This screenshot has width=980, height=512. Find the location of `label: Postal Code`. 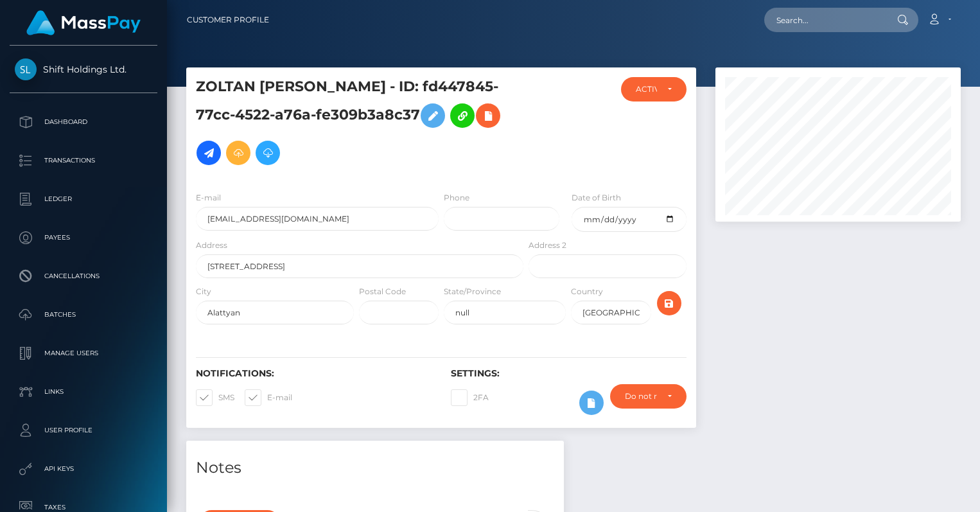

label: Postal Code is located at coordinates (382, 292).